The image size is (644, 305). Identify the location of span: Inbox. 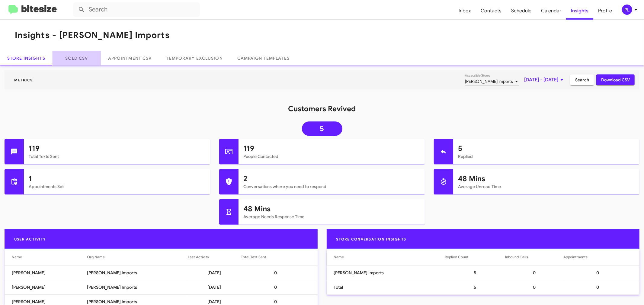
(464, 11).